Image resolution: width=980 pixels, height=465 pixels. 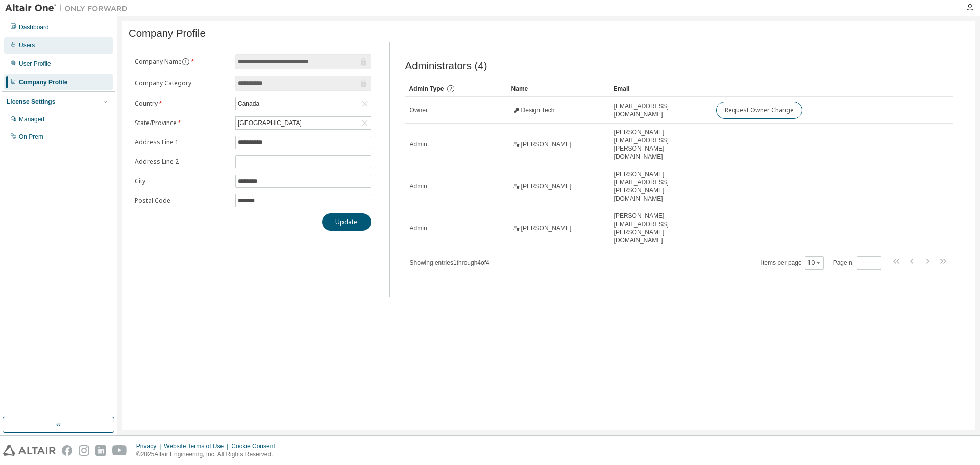 I want to click on span: Design Tech, so click(x=538, y=110).